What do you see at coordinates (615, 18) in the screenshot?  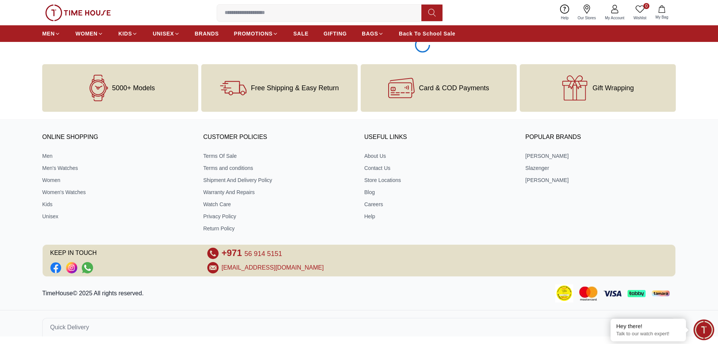 I see `span: My Account` at bounding box center [615, 18].